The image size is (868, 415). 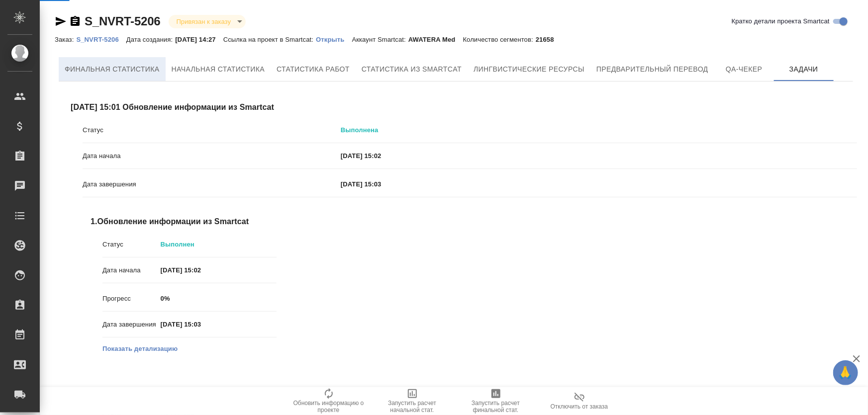 I want to click on span: Предварительный перевод, so click(x=652, y=69).